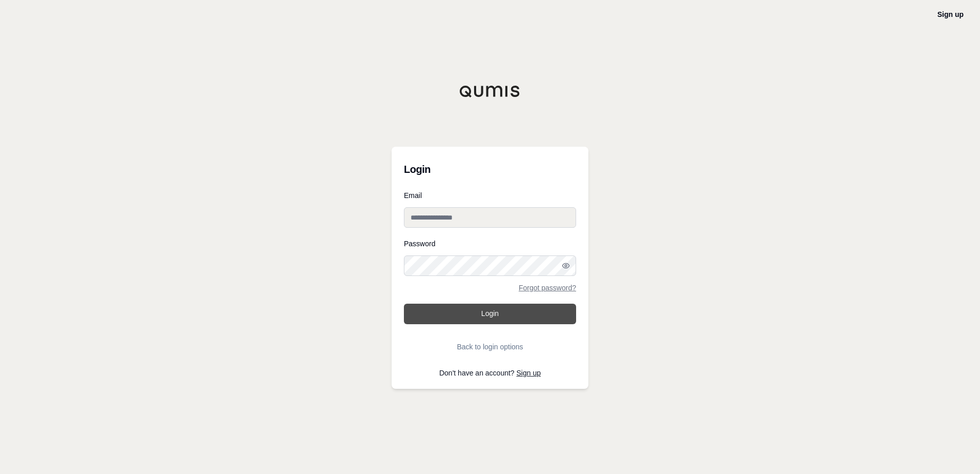  Describe the element at coordinates (490, 169) in the screenshot. I see `h3: Login` at that location.